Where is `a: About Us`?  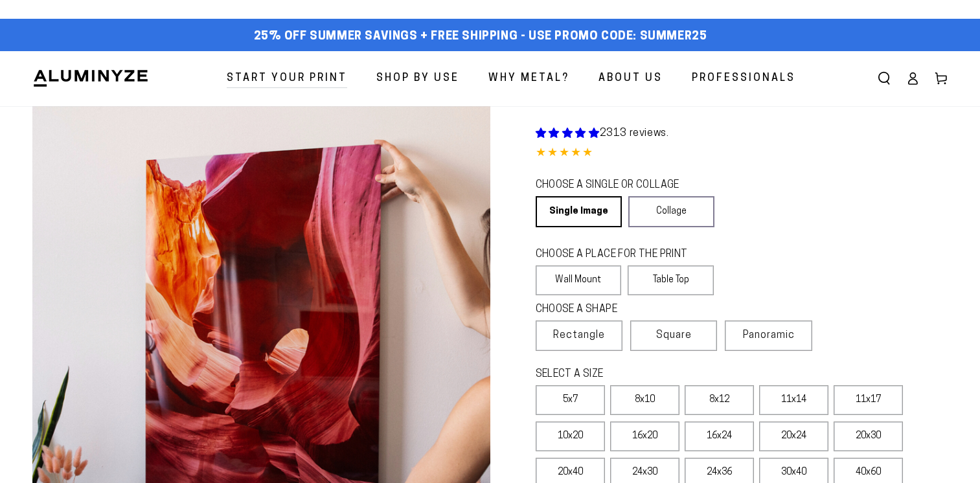 a: About Us is located at coordinates (630, 78).